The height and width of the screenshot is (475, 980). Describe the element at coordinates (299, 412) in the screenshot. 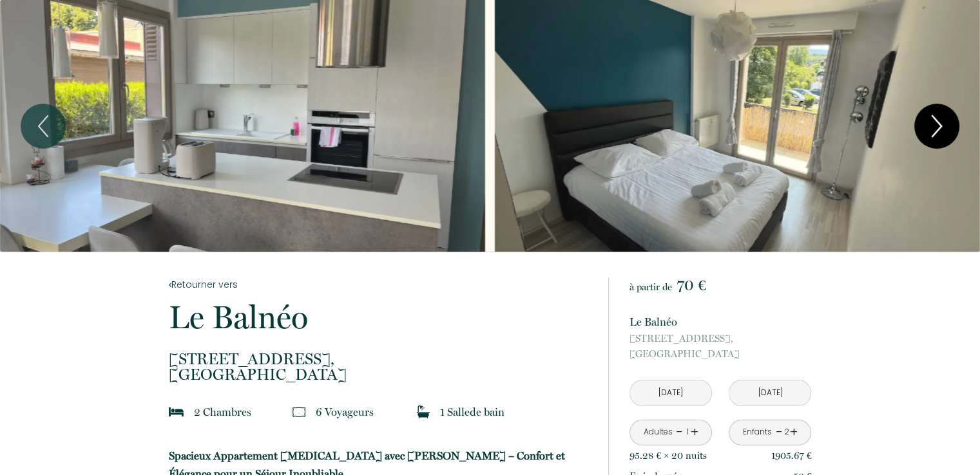

I see `img: guests` at that location.